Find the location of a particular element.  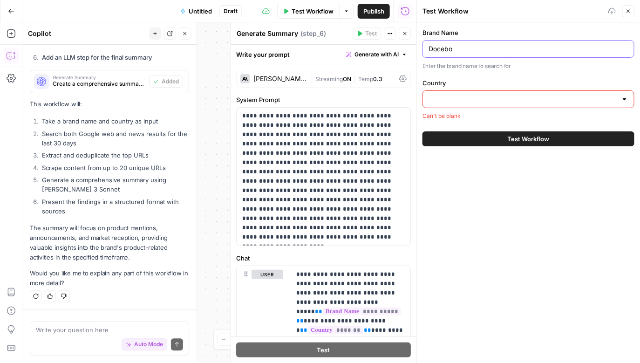

textarea: Generate Summary is located at coordinates (268, 34).